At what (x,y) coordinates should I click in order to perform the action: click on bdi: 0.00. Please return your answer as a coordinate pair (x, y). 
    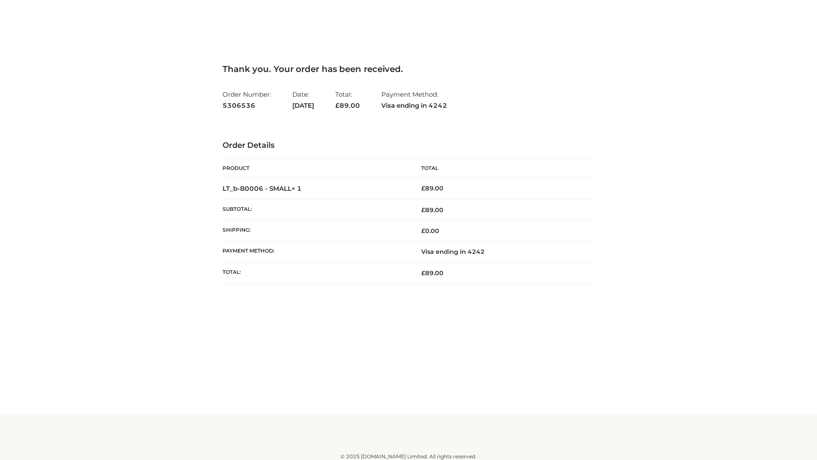
    Looking at the image, I should click on (430, 231).